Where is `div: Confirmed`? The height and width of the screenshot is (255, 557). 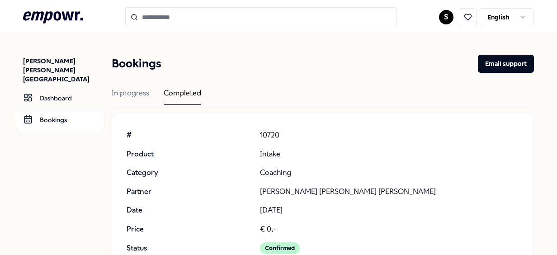 div: Confirmed is located at coordinates (280, 248).